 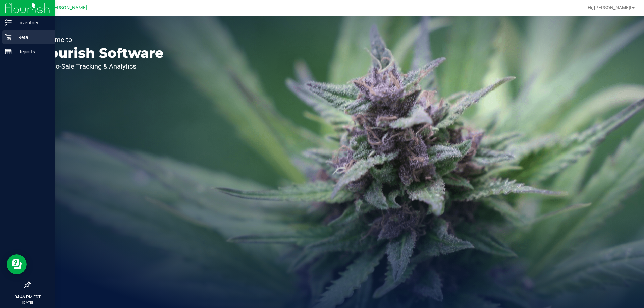 What do you see at coordinates (100, 53) in the screenshot?
I see `p: Flourish Software` at bounding box center [100, 53].